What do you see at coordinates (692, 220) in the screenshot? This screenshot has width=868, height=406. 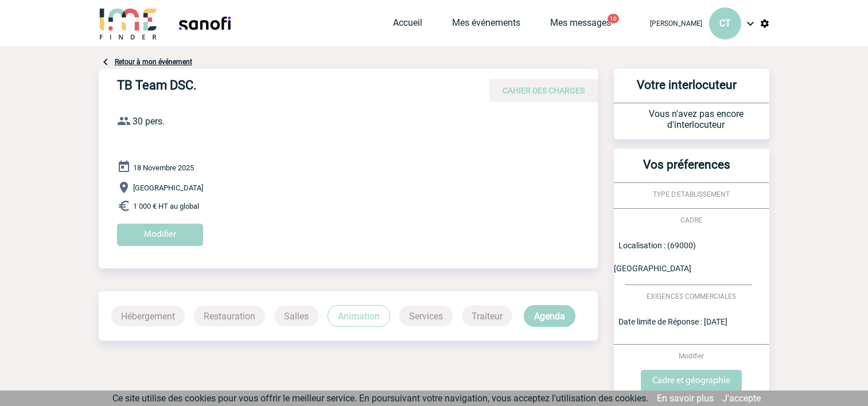 I see `span: CADRE` at bounding box center [692, 220].